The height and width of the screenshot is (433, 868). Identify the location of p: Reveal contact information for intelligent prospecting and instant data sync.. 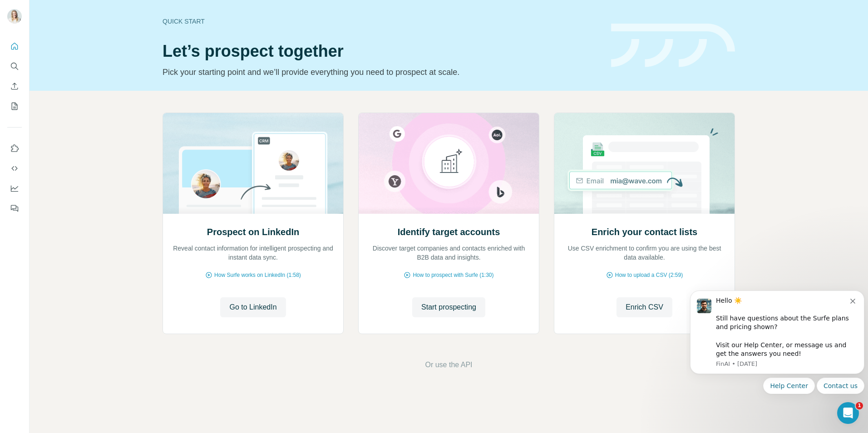
(253, 252).